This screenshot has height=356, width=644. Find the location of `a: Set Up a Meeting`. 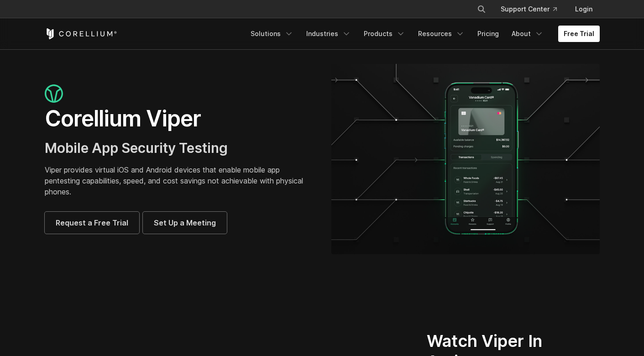

a: Set Up a Meeting is located at coordinates (185, 222).